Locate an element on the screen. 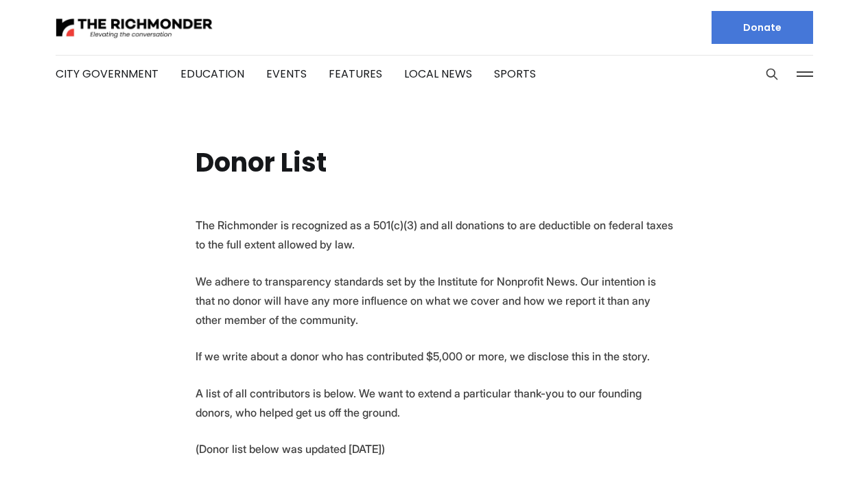  a: Sports is located at coordinates (515, 74).